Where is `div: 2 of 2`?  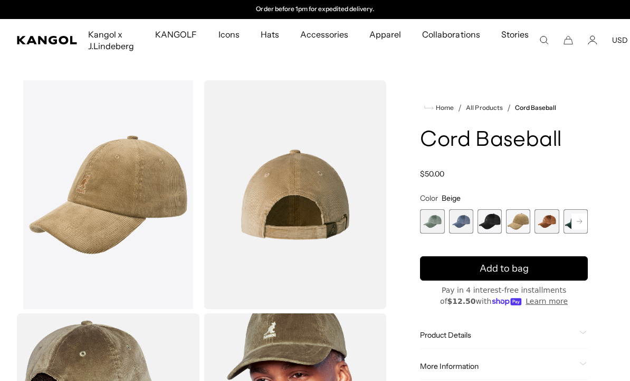
div: 2 of 2 is located at coordinates (315, 10).